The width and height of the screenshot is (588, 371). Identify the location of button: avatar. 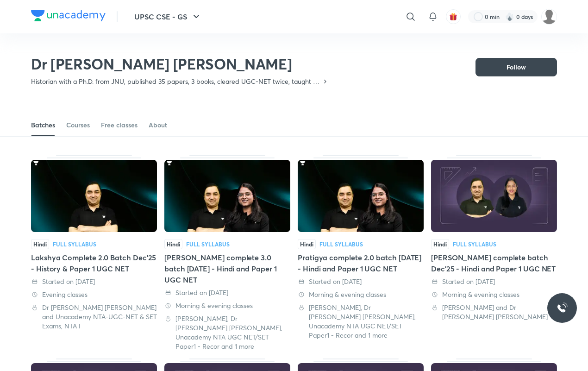
(453, 16).